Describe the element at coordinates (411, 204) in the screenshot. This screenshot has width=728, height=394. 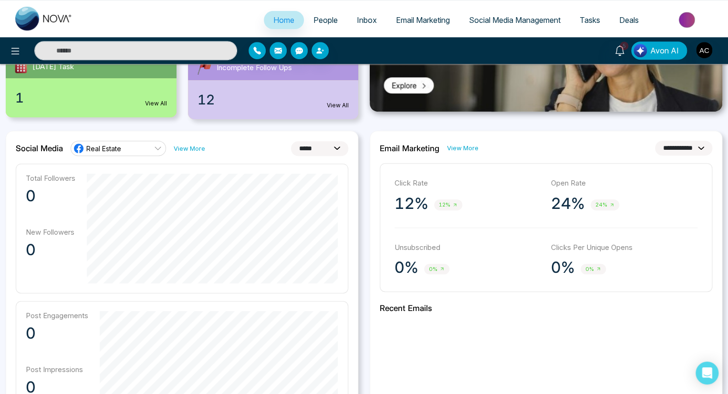
I see `p: 12%` at that location.